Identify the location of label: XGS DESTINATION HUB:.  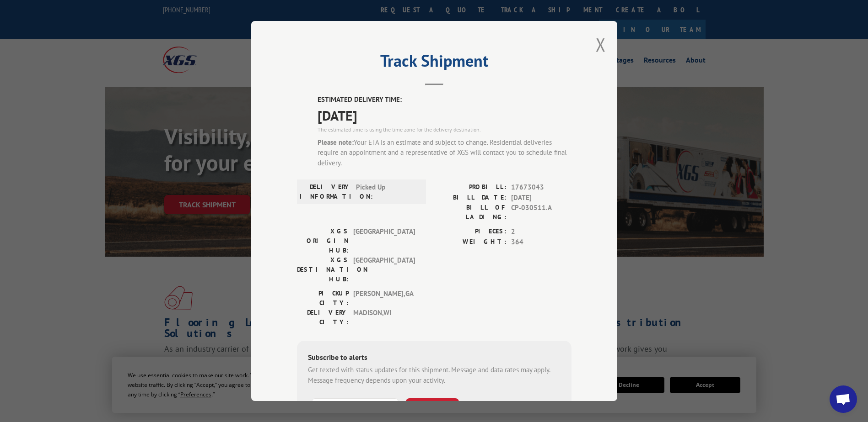
(322, 269).